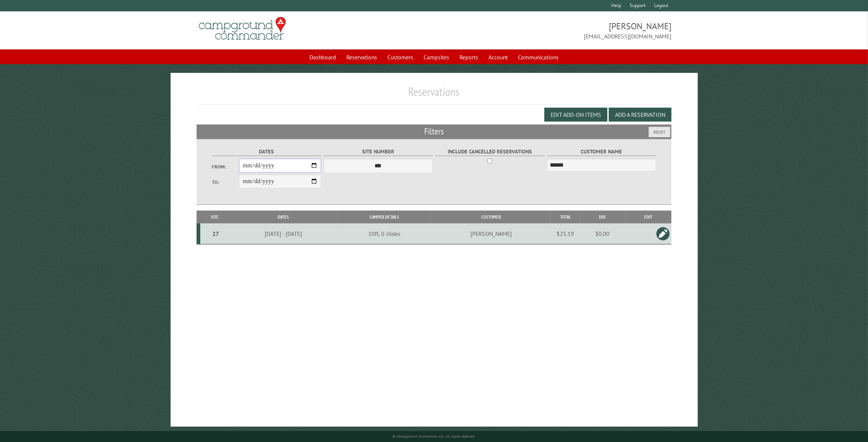  What do you see at coordinates (379, 151) in the screenshot?
I see `label: Site Number` at bounding box center [379, 151].